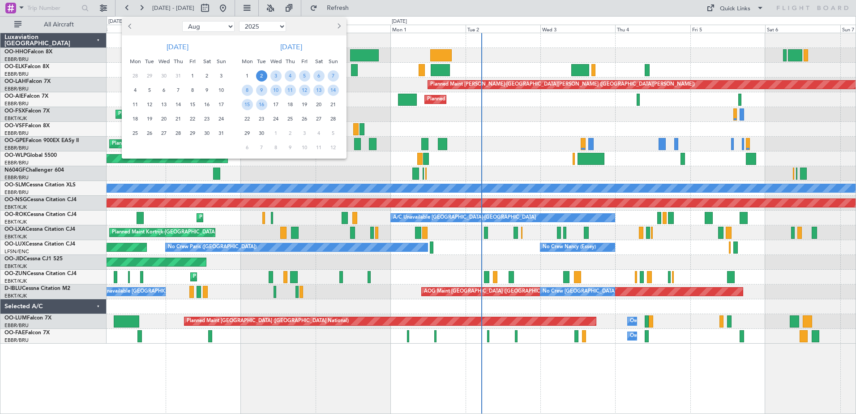  I want to click on div: Sun, so click(333, 61).